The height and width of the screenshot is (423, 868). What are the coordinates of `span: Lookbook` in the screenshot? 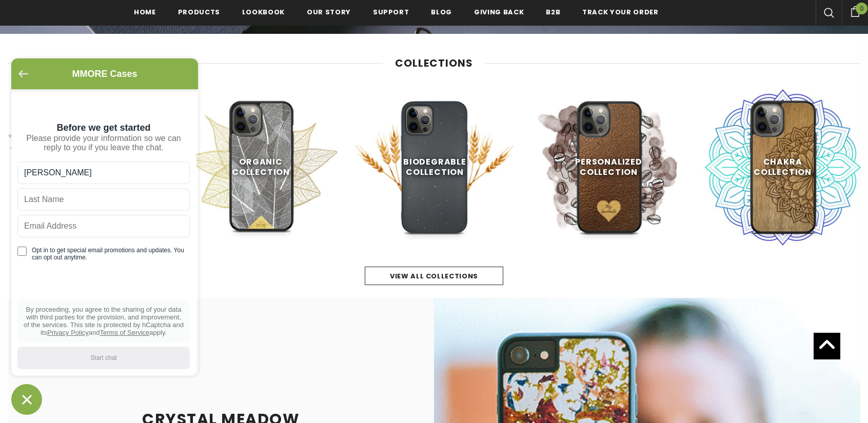 It's located at (263, 12).